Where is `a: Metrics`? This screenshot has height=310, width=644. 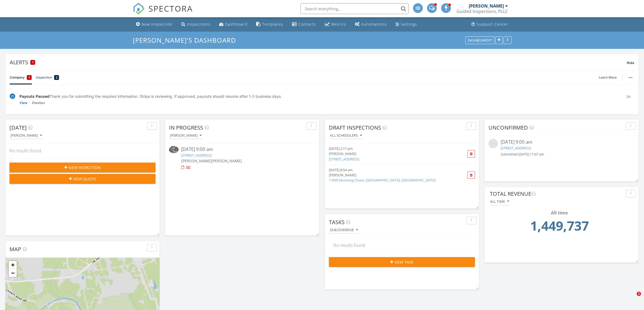
a: Metrics is located at coordinates (336, 24).